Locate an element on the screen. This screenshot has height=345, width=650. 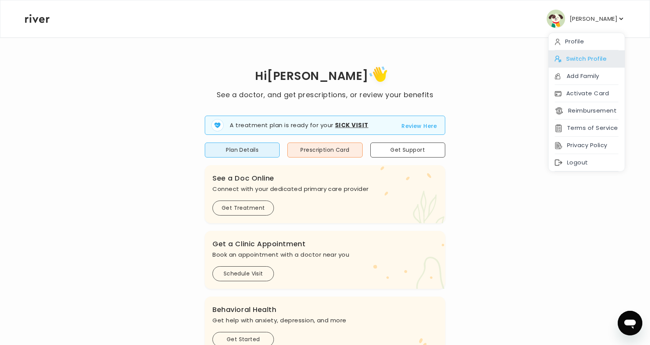
button: Get Treatment is located at coordinates (243, 208).